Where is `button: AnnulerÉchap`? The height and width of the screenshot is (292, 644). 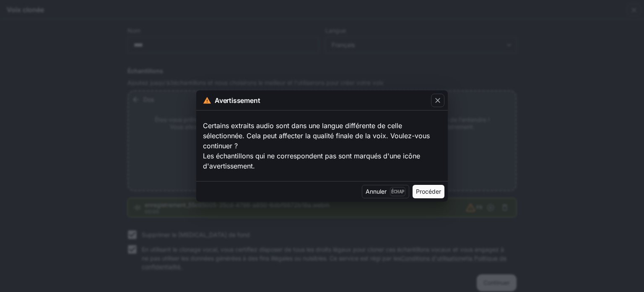
button: AnnulerÉchap is located at coordinates (386, 192).